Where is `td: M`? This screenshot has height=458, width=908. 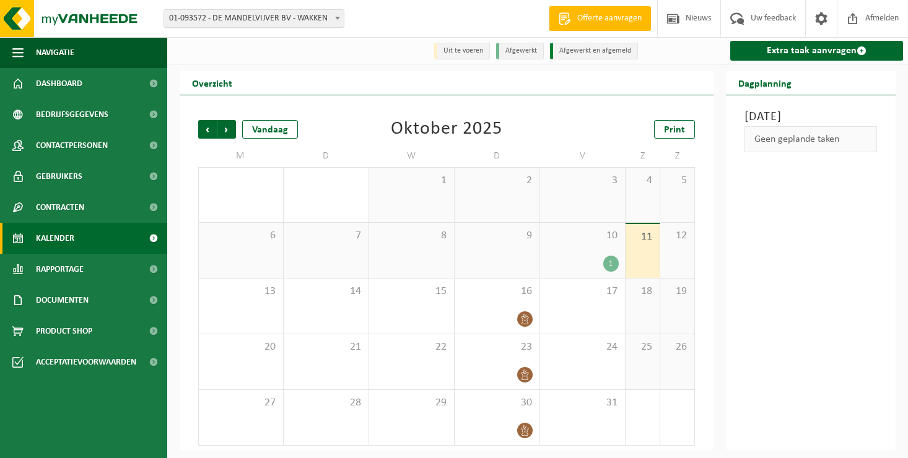 td: M is located at coordinates (241, 156).